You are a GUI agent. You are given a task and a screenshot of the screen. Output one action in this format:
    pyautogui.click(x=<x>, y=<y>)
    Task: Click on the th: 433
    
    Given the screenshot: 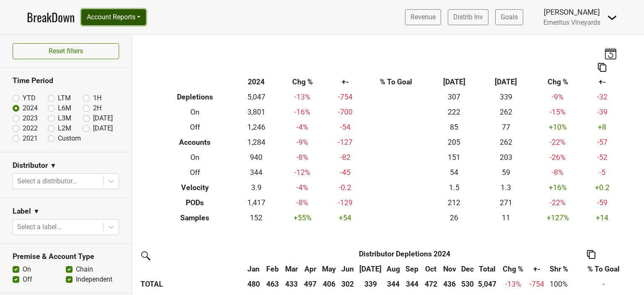 What is the action you would take?
    pyautogui.click(x=291, y=284)
    